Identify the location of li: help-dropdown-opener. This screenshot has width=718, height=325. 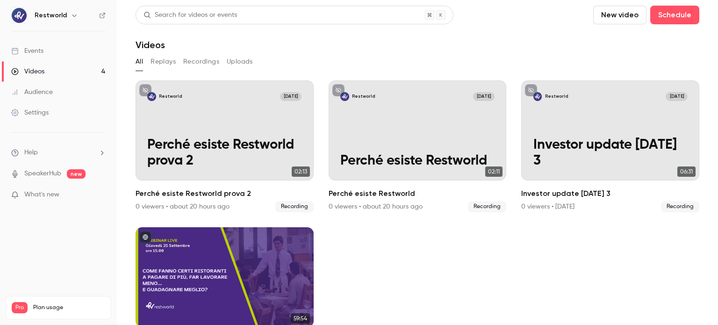
(58, 152).